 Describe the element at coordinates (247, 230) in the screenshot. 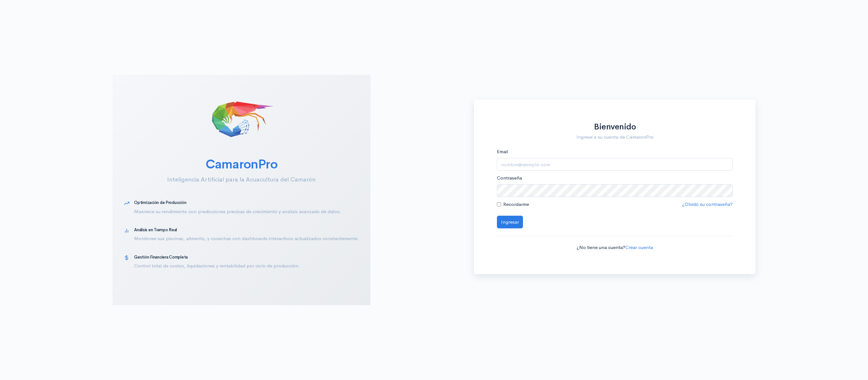

I see `h5: Análisis en Tiempo Real` at that location.